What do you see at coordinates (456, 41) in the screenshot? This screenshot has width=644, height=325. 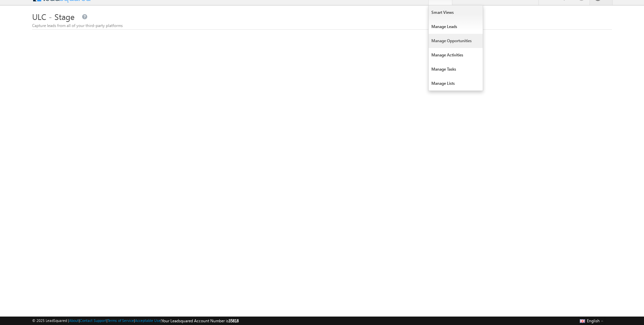 I see `a: Manage Opportunities` at bounding box center [456, 41].